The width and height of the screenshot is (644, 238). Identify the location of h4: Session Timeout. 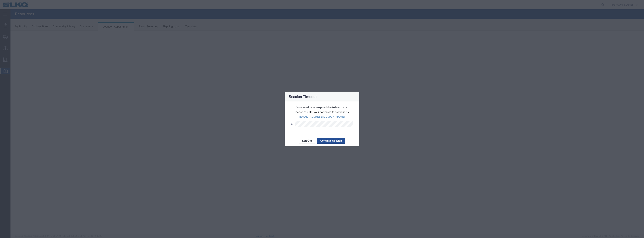
(303, 96).